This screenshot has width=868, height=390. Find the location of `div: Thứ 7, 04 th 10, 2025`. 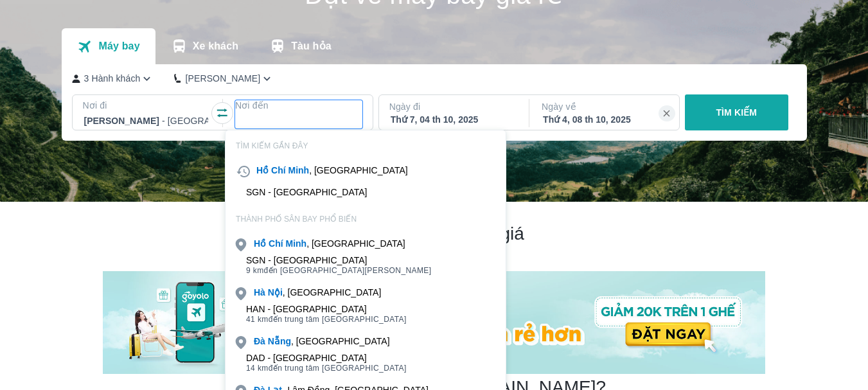

div: Thứ 7, 04 th 10, 2025 is located at coordinates (453, 120).